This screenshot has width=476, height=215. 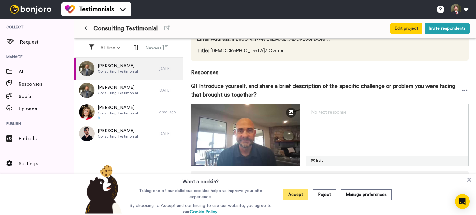 I want to click on span: Request, so click(x=47, y=42).